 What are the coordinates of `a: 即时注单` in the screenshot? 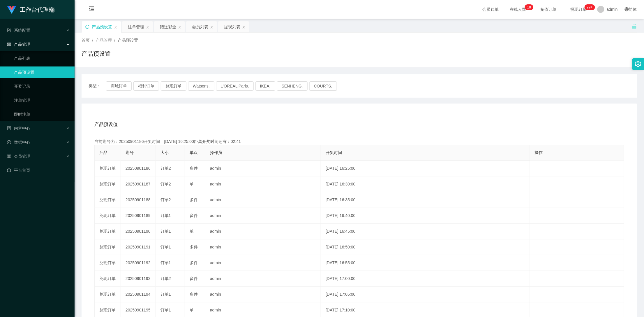 It's located at (42, 115).